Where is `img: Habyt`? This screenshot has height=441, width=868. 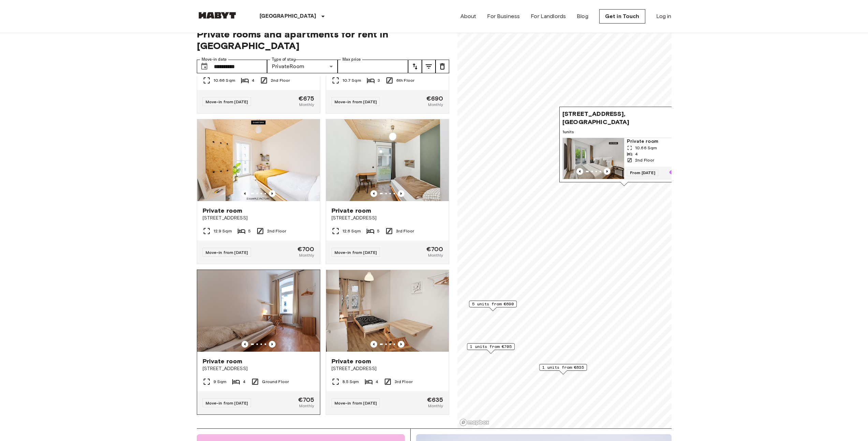 img: Habyt is located at coordinates (218, 15).